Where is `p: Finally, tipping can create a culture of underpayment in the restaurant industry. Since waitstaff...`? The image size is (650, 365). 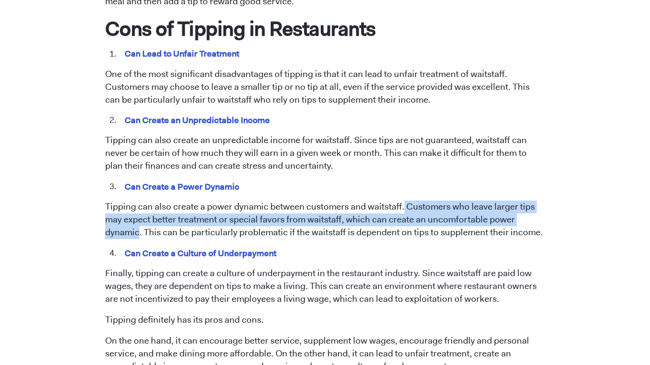 p: Finally, tipping can create a culture of underpayment in the restaurant industry. Since waitstaff... is located at coordinates (325, 286).